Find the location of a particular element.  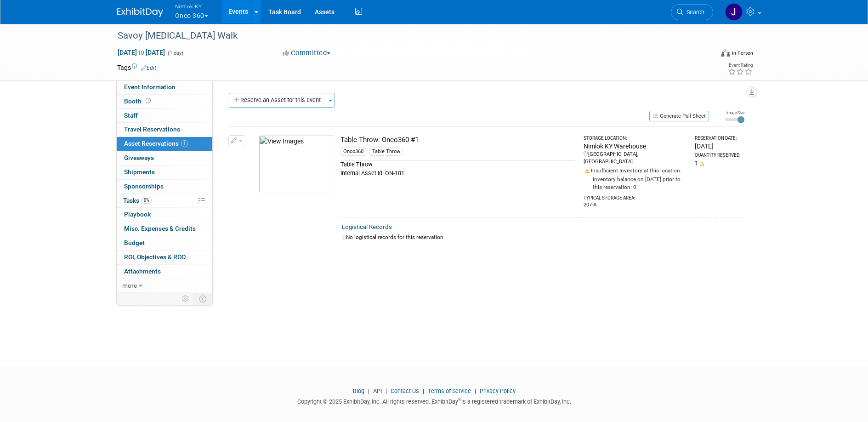

a: Asset Reservations1 is located at coordinates (164, 144).